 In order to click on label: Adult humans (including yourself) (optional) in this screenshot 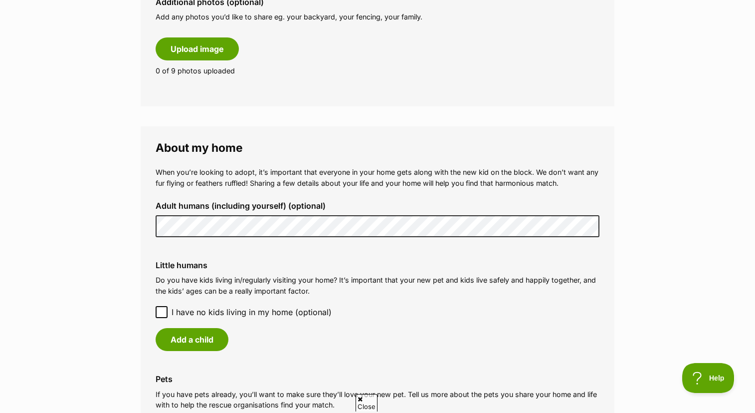, I will do `click(378, 206)`.